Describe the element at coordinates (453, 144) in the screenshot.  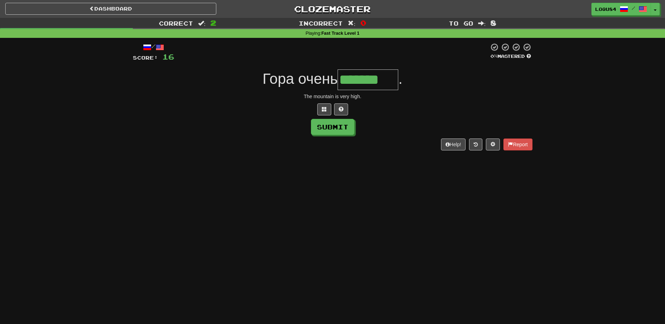
I see `button: Help!` at that location.